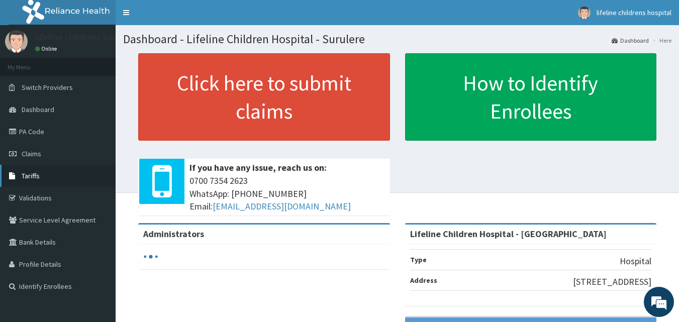 The image size is (679, 322). I want to click on p: Hospital, so click(636, 261).